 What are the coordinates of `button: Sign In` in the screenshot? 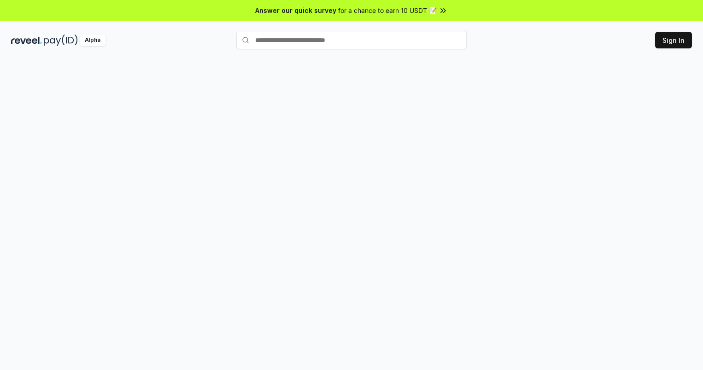 It's located at (674, 40).